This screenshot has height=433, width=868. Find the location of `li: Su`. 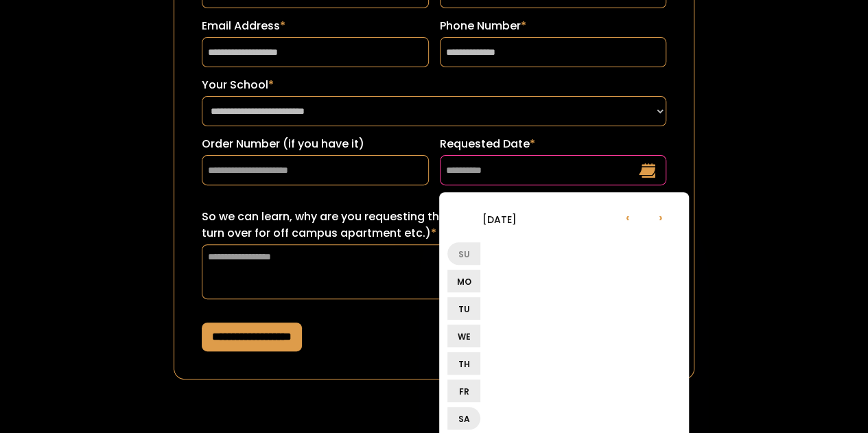

li: Su is located at coordinates (464, 253).